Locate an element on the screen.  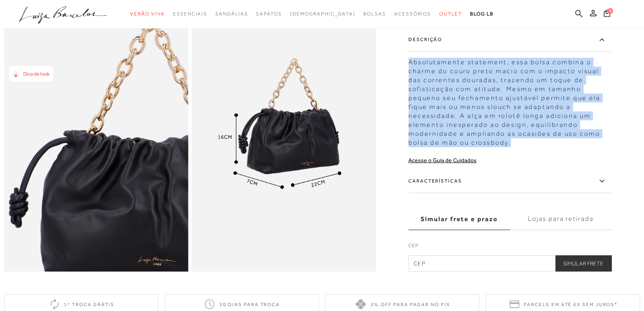
a: BLOG LB is located at coordinates (482, 13).